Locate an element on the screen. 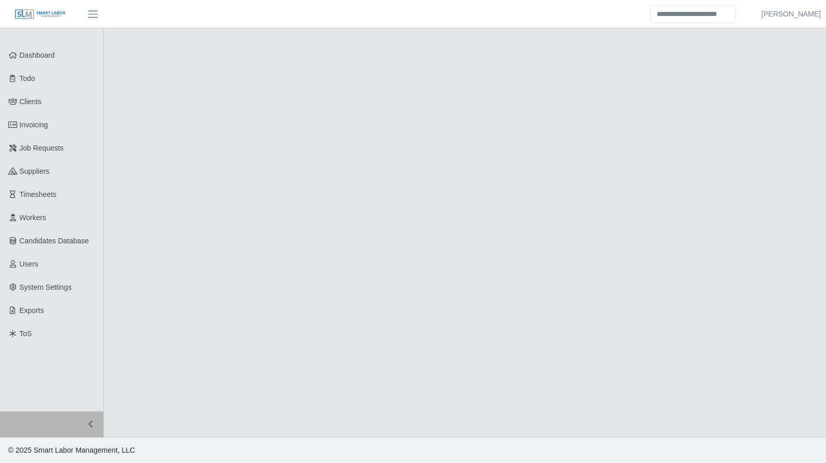  span: Exports is located at coordinates (31, 311).